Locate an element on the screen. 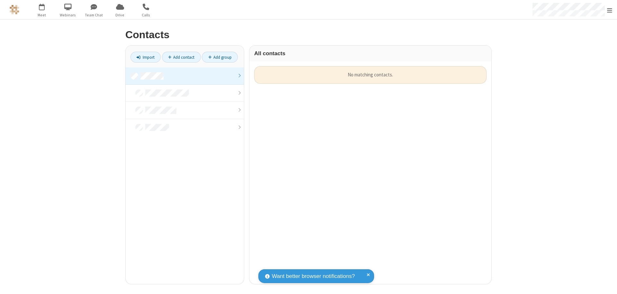 This screenshot has width=617, height=294. span: Want better browser notifications? is located at coordinates (313, 277).